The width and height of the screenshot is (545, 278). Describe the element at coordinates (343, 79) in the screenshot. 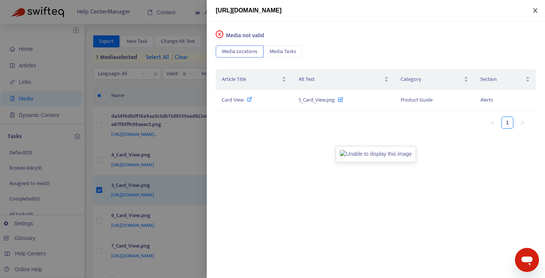

I see `th: Alt Text` at that location.